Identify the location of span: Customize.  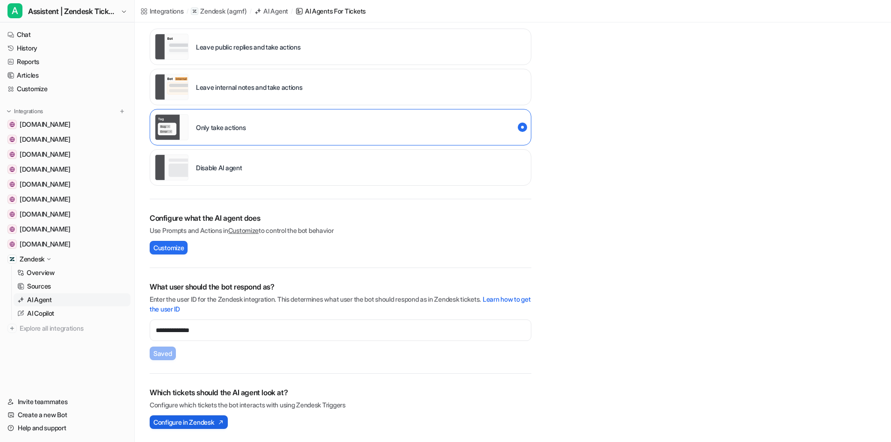
(168, 247).